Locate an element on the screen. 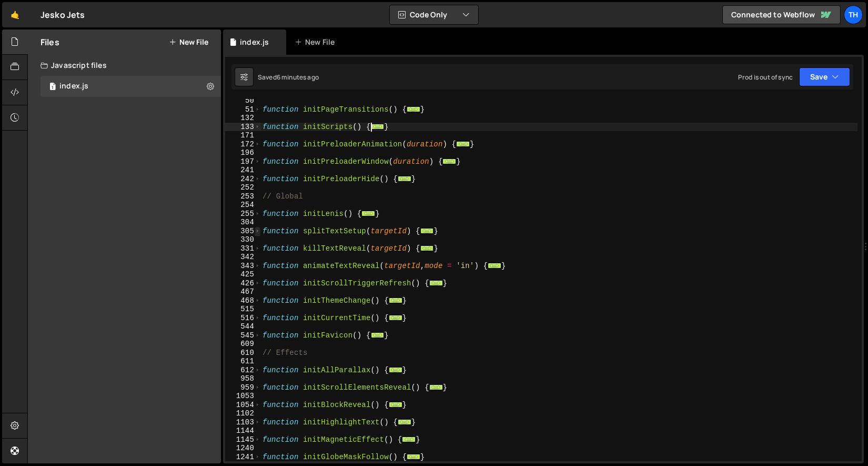  div: 253 is located at coordinates (243, 196).